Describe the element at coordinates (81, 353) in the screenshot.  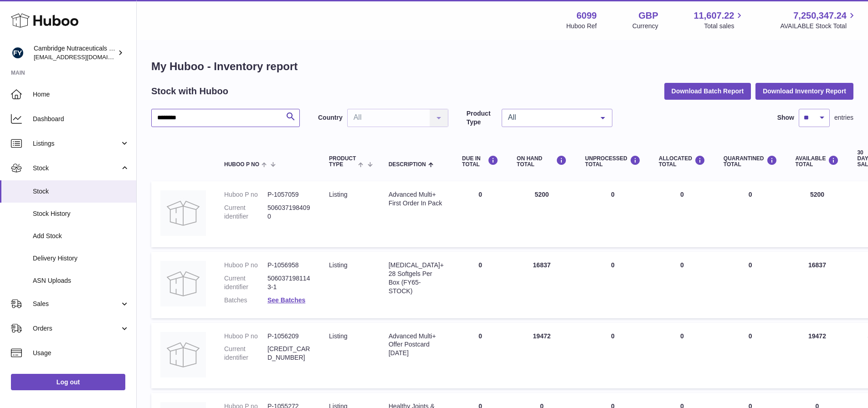
I see `span: Usage` at that location.